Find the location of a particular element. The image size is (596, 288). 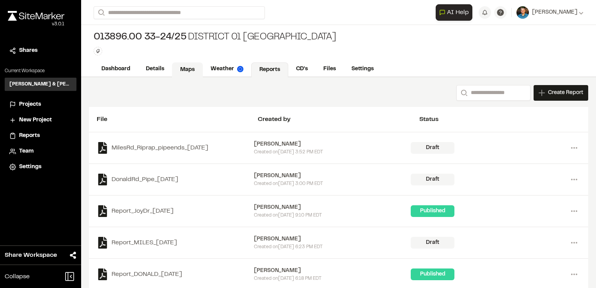

button: Edit Tags is located at coordinates (98, 51).